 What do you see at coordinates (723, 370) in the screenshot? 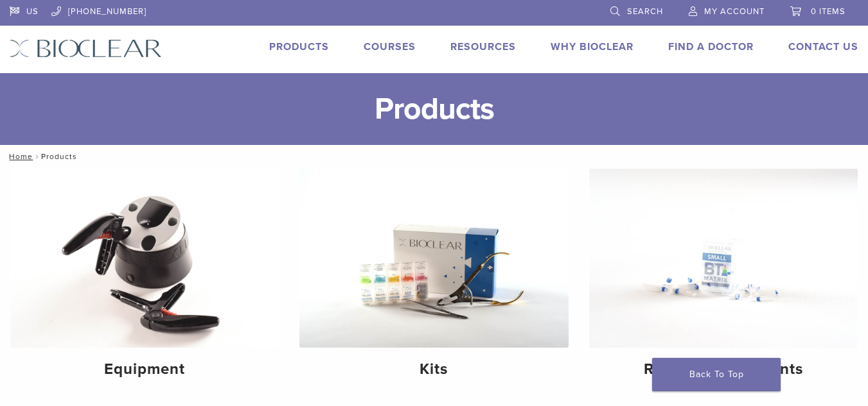
I see `h4: Reorder Components` at bounding box center [723, 370].